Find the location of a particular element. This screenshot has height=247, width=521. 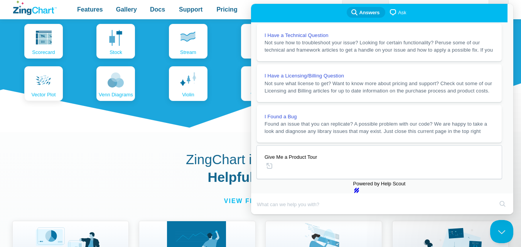

span: Support is located at coordinates (191, 9).